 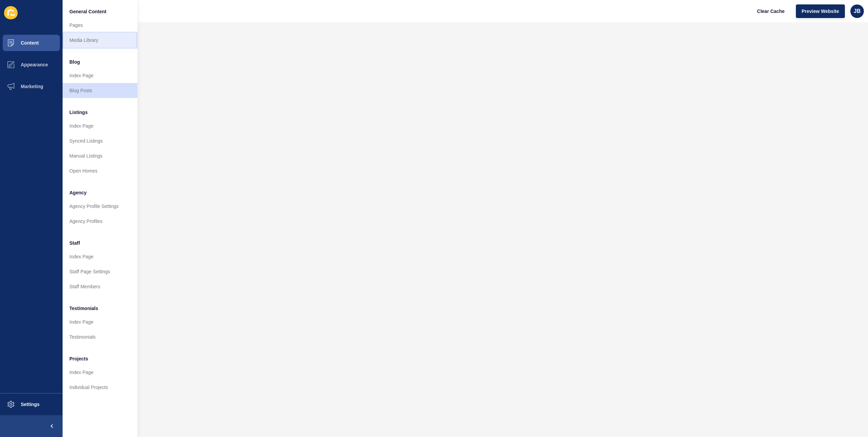 What do you see at coordinates (79, 359) in the screenshot?
I see `span: Projects` at bounding box center [79, 359].